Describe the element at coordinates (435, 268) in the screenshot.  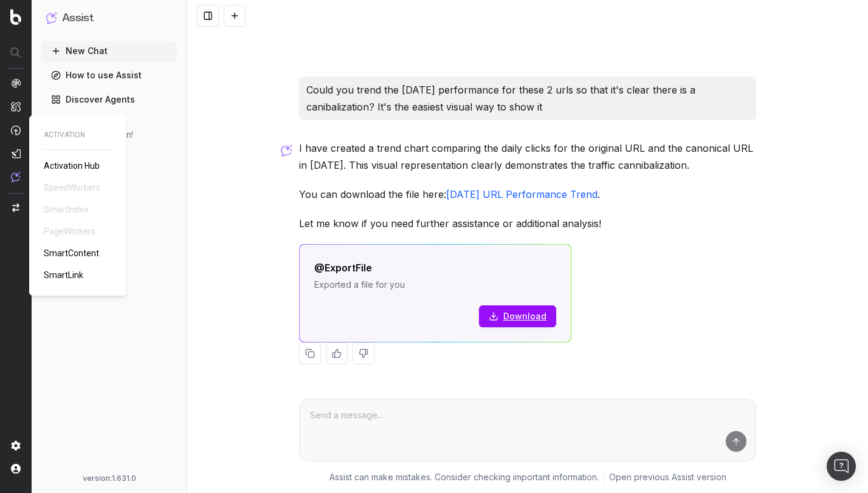
I see `div: @ExportFile` at that location.